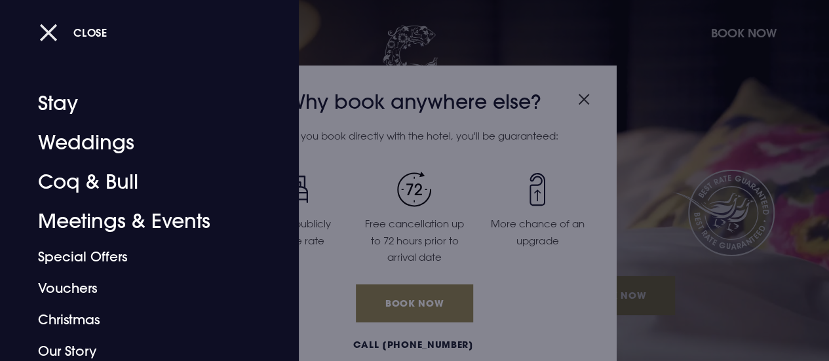 Image resolution: width=829 pixels, height=361 pixels. What do you see at coordinates (140, 143) in the screenshot?
I see `a: Weddings` at bounding box center [140, 143].